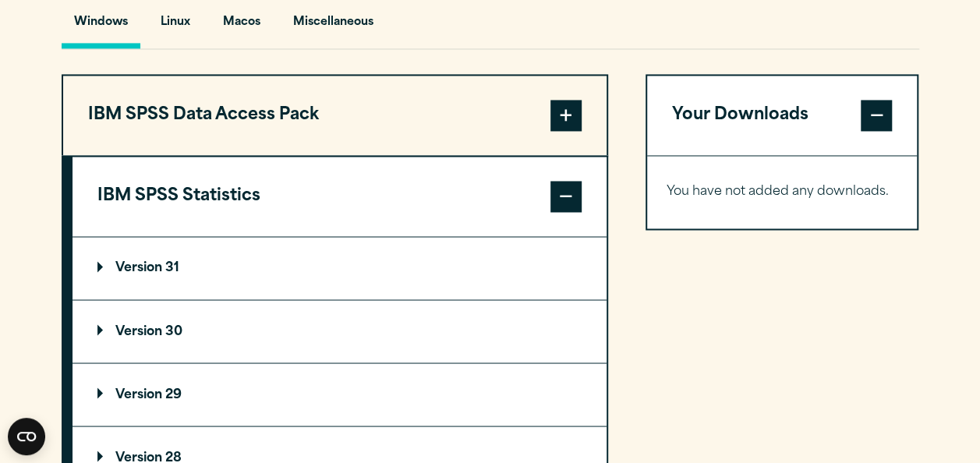  I want to click on p: Version 31, so click(138, 268).